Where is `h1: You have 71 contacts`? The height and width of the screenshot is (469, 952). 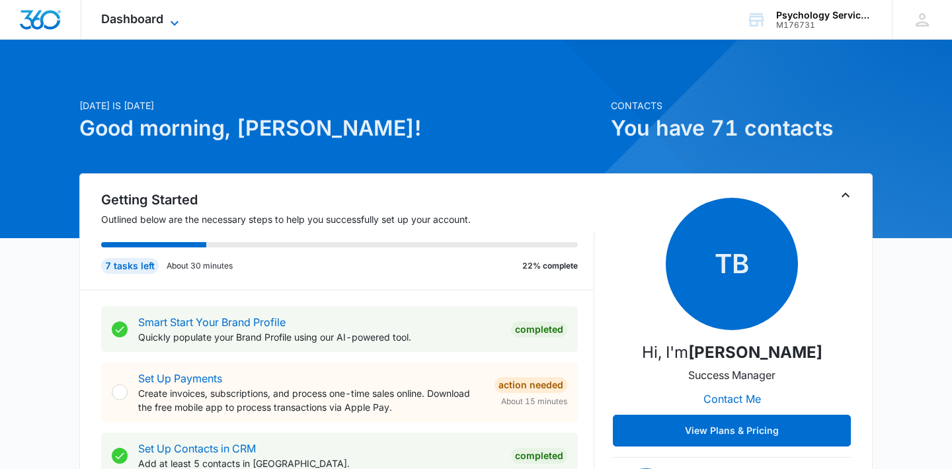 h1: You have 71 contacts is located at coordinates (742, 128).